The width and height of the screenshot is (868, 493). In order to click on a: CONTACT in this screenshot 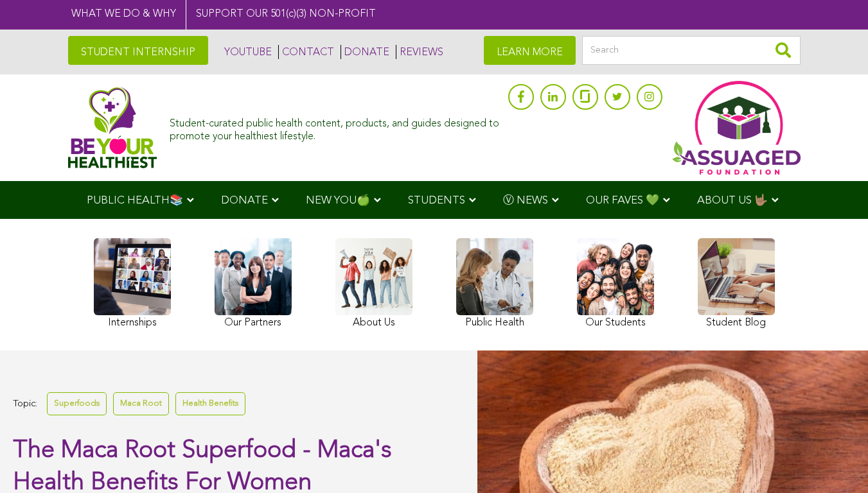, I will do `click(306, 52)`.